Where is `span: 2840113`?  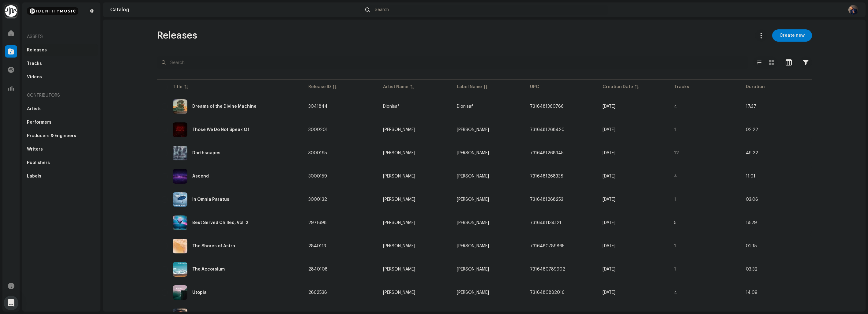
span: 2840113 is located at coordinates (317, 246).